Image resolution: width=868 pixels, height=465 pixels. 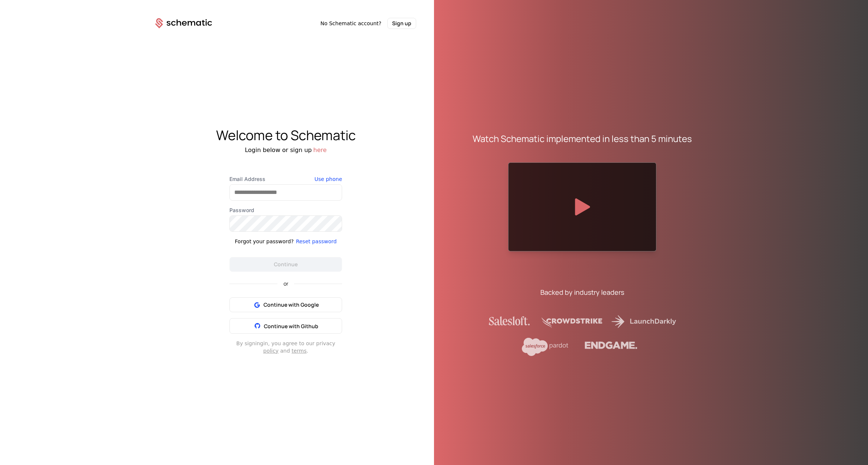 I want to click on span: Continue with Google, so click(x=291, y=305).